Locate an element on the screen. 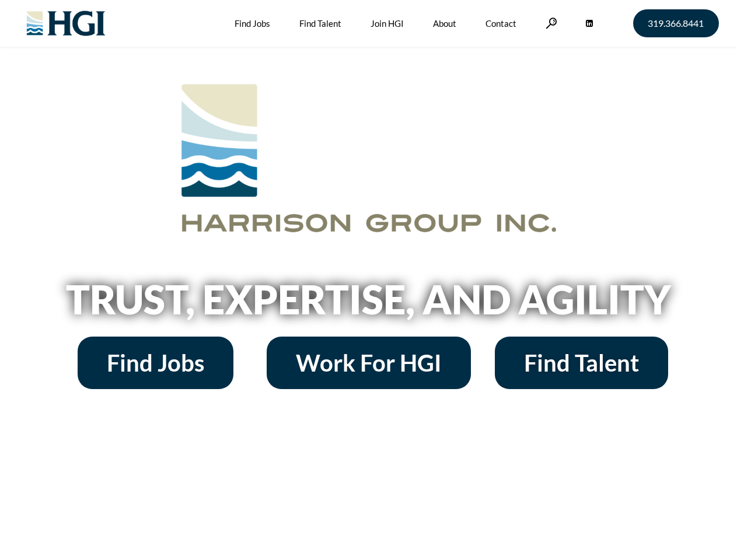 The image size is (737, 560). a: 319.366.8441 is located at coordinates (675, 23).